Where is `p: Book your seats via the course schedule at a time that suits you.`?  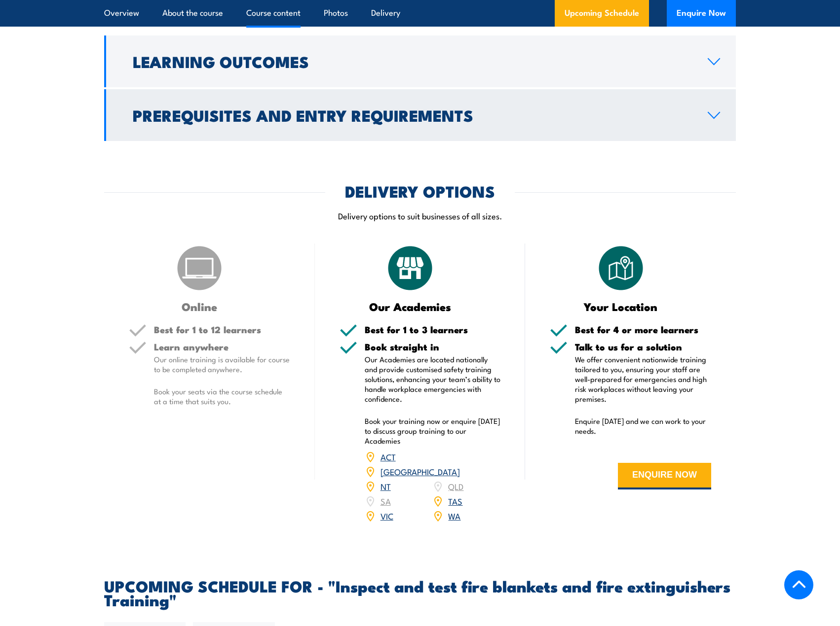 p: Book your seats via the course schedule at a time that suits you. is located at coordinates (222, 397).